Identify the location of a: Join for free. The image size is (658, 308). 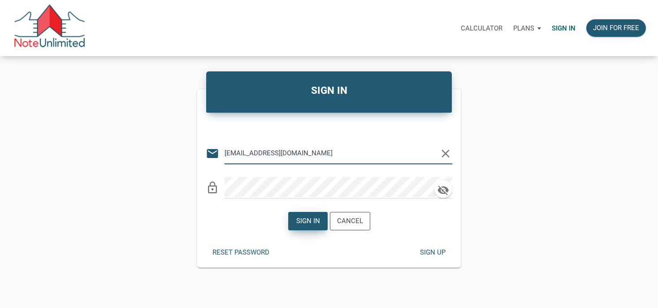
(616, 28).